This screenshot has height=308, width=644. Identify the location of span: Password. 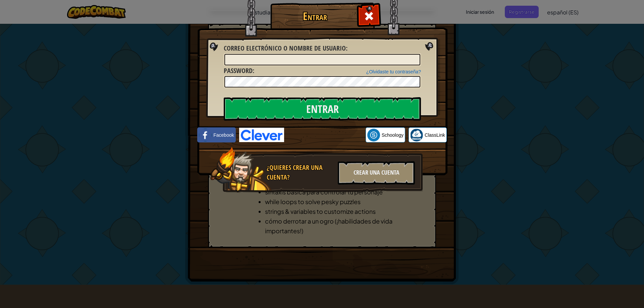
(239, 71).